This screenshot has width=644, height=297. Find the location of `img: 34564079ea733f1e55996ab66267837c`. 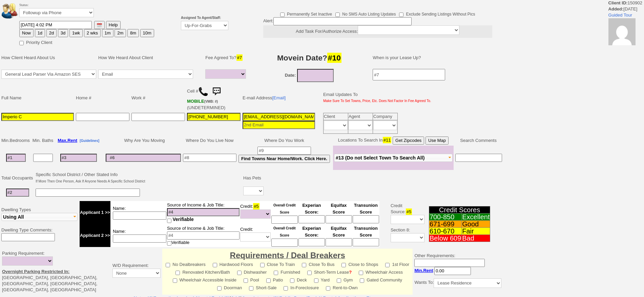

img: 34564079ea733f1e55996ab66267837c is located at coordinates (622, 32).